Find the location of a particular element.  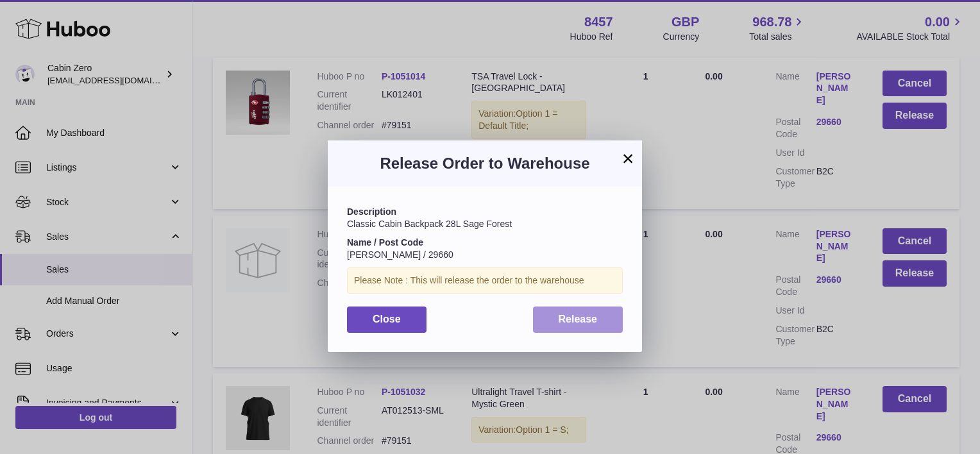

div: Please Note : This will release the order to the warehouse is located at coordinates (485, 280).